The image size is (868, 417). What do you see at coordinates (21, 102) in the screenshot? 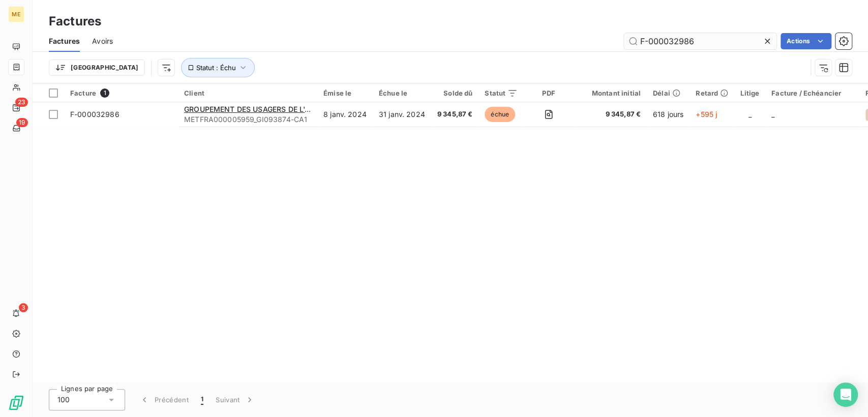
I see `span: 23` at bounding box center [21, 102].